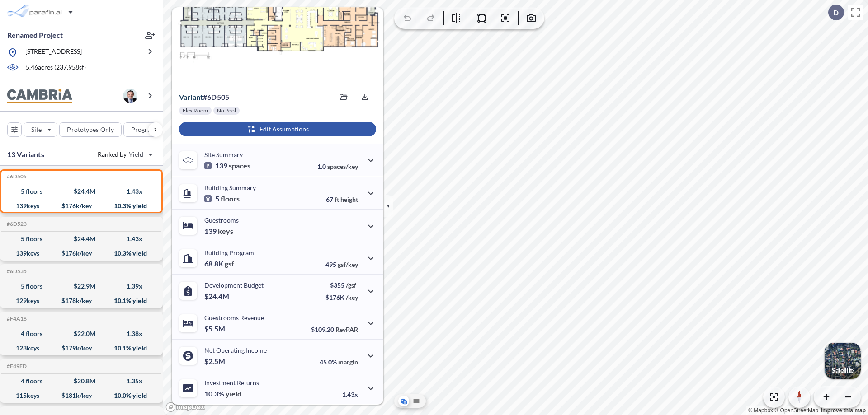 The width and height of the screenshot is (868, 415). Describe the element at coordinates (233, 285) in the screenshot. I see `p: Development Budget` at that location.